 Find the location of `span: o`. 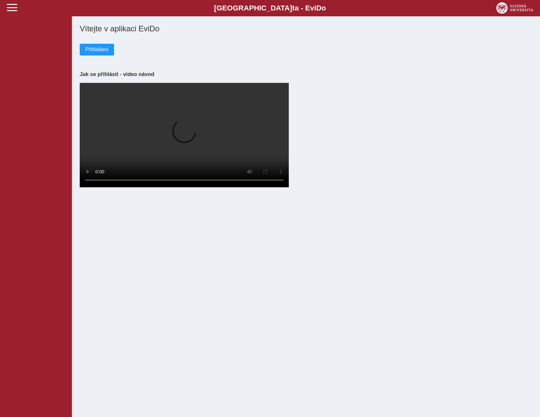

span: o is located at coordinates (324, 8).